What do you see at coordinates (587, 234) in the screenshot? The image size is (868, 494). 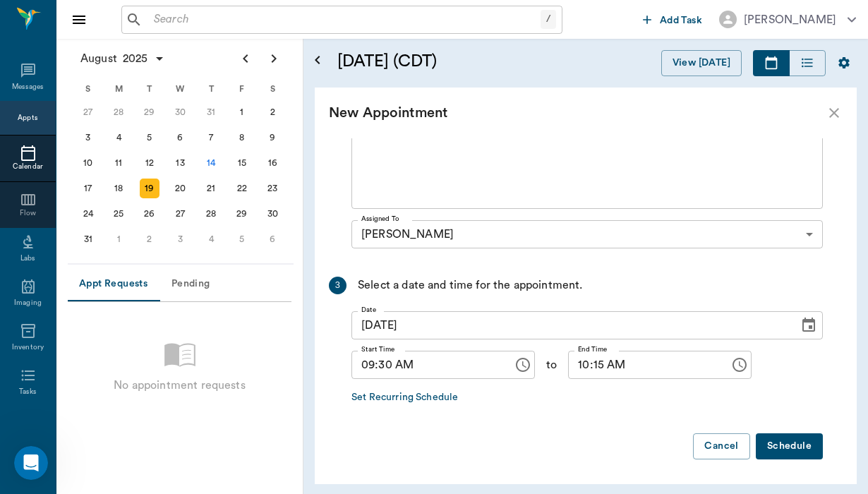 I see `div: Please select a date and time before assigning a provider` at bounding box center [587, 234].